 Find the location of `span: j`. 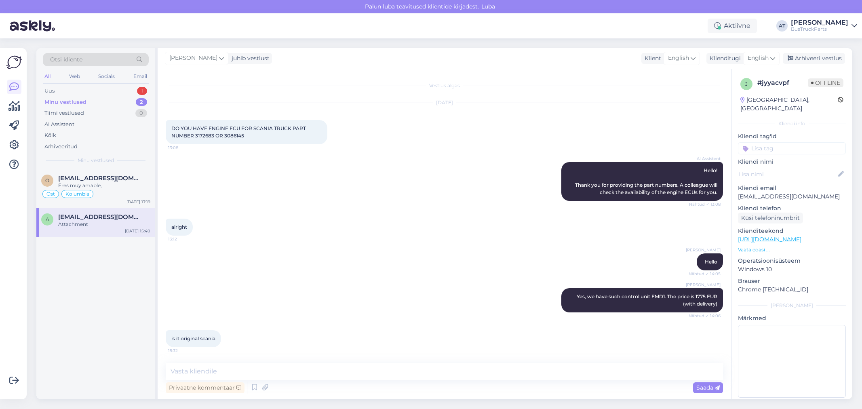

span: j is located at coordinates (746, 84).